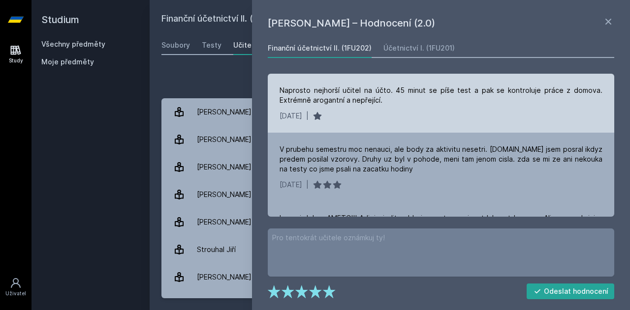  Describe the element at coordinates (16, 287) in the screenshot. I see `a: Uživatel` at that location.